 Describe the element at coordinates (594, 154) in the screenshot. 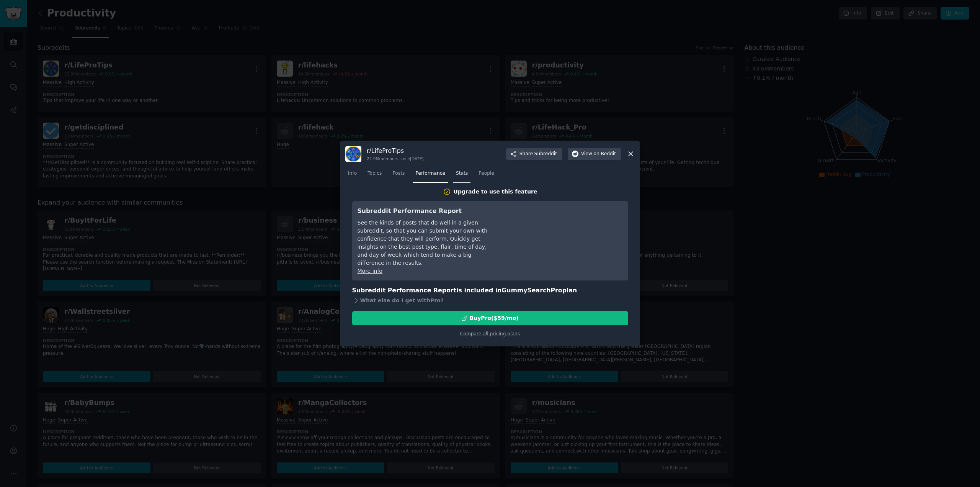

I see `button: Viewon Reddit` at that location.